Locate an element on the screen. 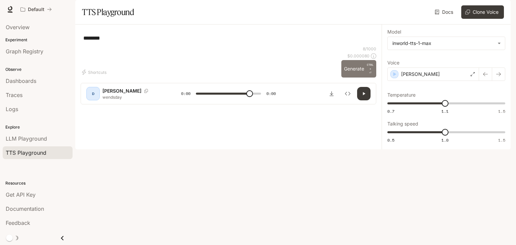  div: D is located at coordinates (93, 94).